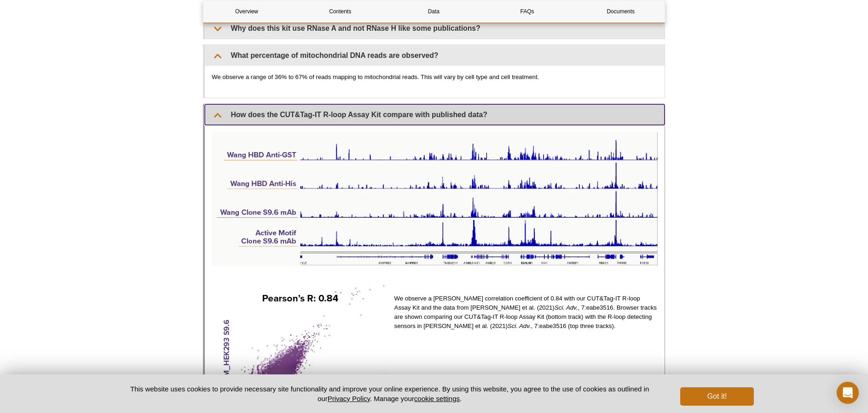 The height and width of the screenshot is (413, 868). I want to click on a: Contents, so click(340, 11).